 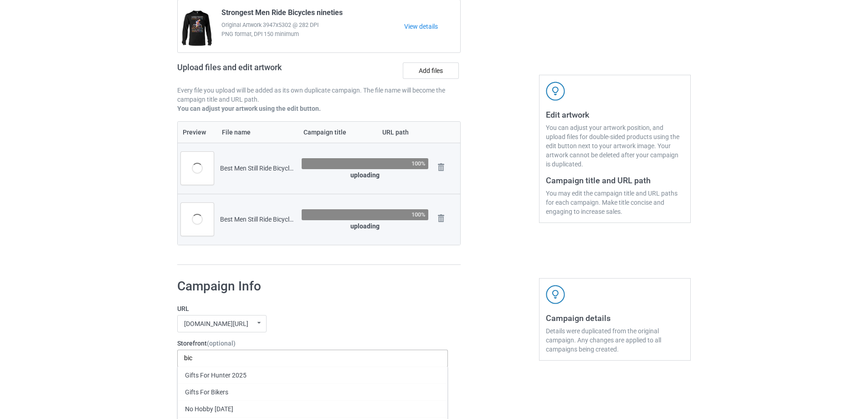 What do you see at coordinates (312, 309) in the screenshot?
I see `label: URL` at bounding box center [312, 309].